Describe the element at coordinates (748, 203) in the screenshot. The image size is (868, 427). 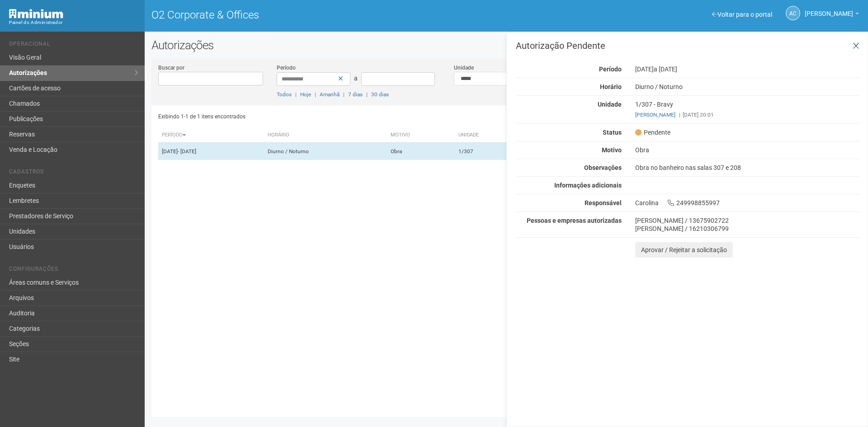
I see `div: Carolina 249998855997` at that location.